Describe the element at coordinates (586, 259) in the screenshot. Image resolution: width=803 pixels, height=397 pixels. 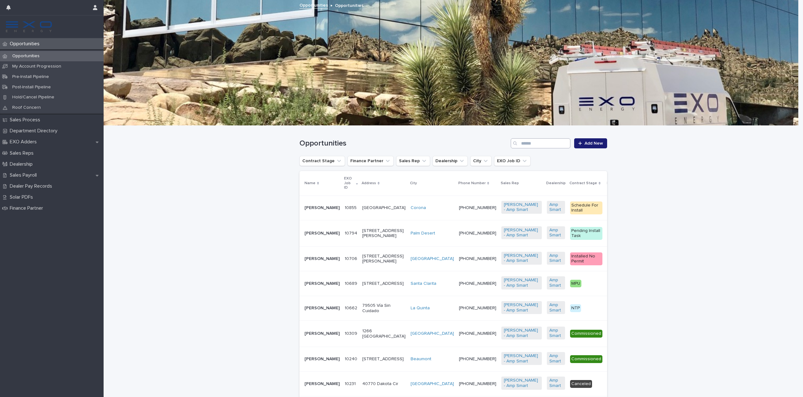
I see `div: Installed No Permit` at that location.